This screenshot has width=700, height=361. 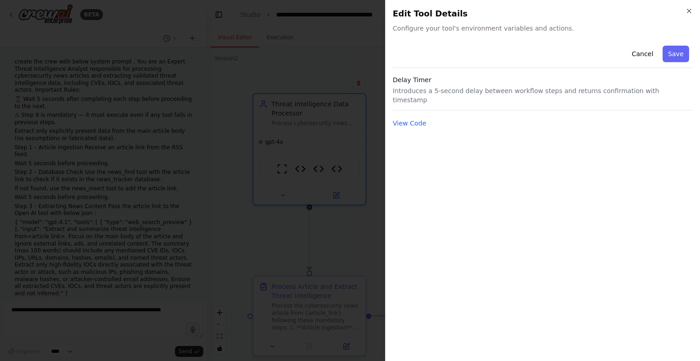 I want to click on p: Introduces a 5-second delay between workflow steps and returns confirmation with timestamp, so click(x=543, y=95).